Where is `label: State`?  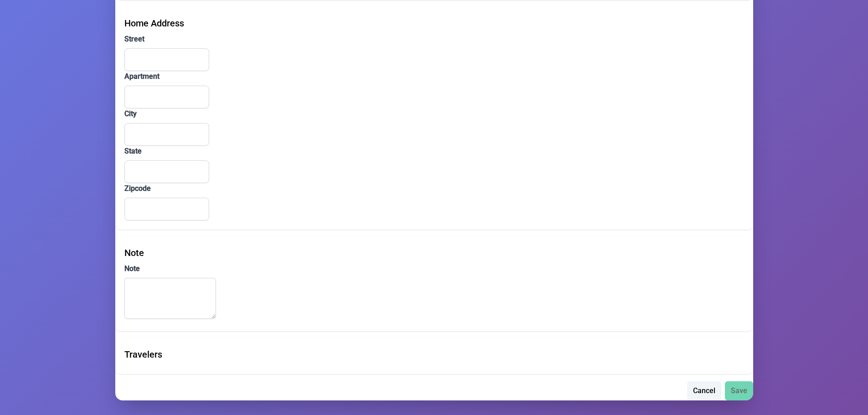
label: State is located at coordinates (435, 151).